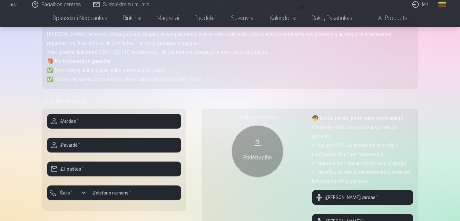 This screenshot has height=221, width=460. Describe the element at coordinates (258, 117) in the screenshot. I see `div: Vaiko nuotrauka` at that location.